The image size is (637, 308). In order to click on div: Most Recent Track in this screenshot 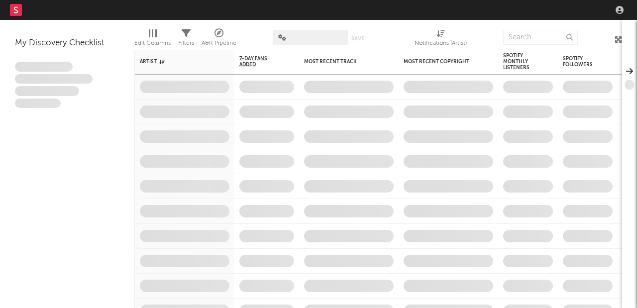, I will do `click(341, 62)`.